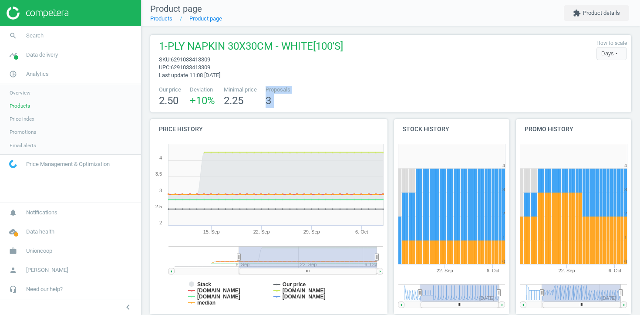 This screenshot has width=640, height=315. I want to click on h4: Price history, so click(269, 129).